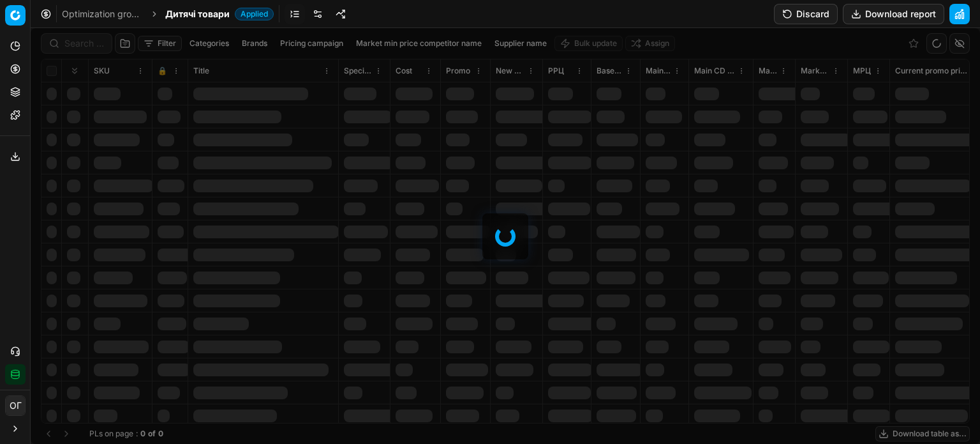 The width and height of the screenshot is (980, 444). I want to click on span: Applied, so click(254, 14).